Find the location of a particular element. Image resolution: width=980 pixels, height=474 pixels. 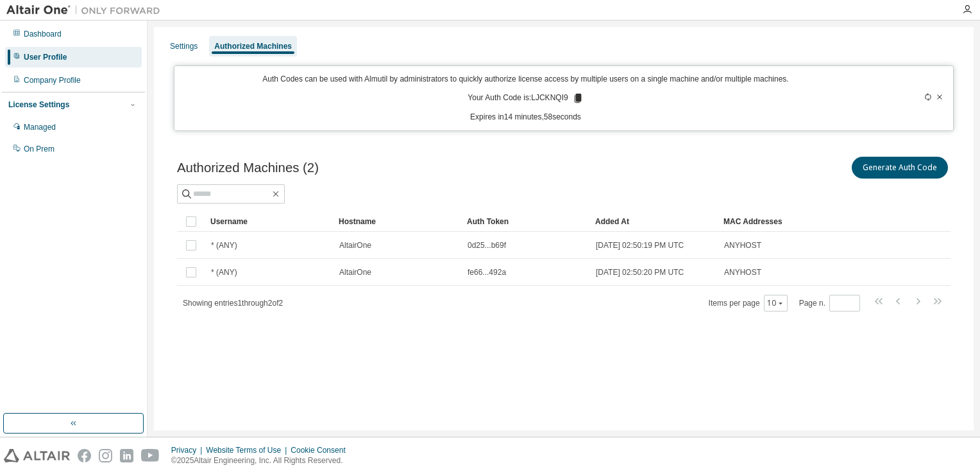

span: fe66...492a is located at coordinates (487, 272).